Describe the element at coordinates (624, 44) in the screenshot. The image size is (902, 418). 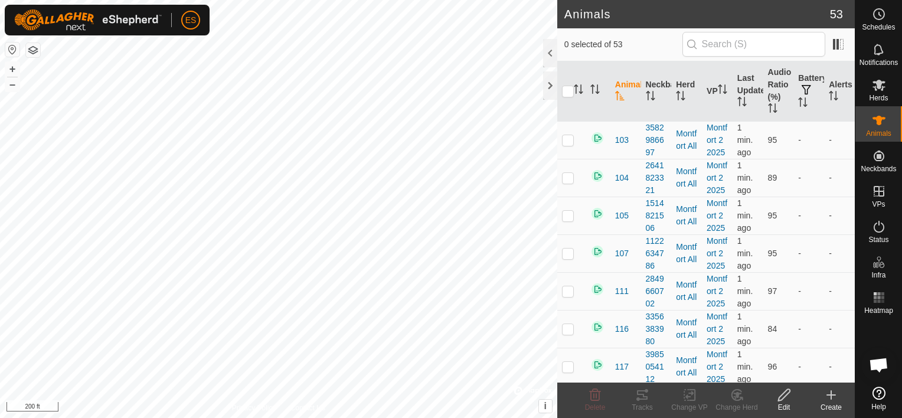
I see `span: 0 selected of 53` at that location.